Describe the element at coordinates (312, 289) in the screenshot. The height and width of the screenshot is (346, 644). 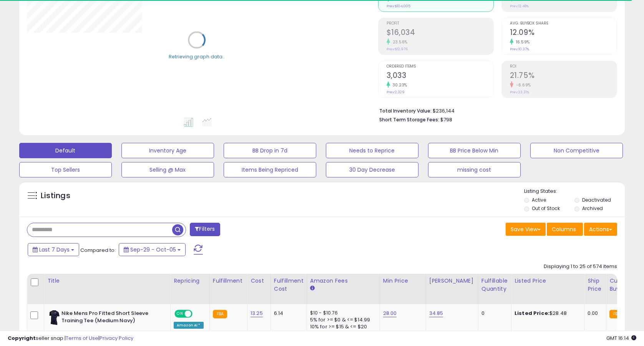
I see `small: Amazon Fees.` at that location.